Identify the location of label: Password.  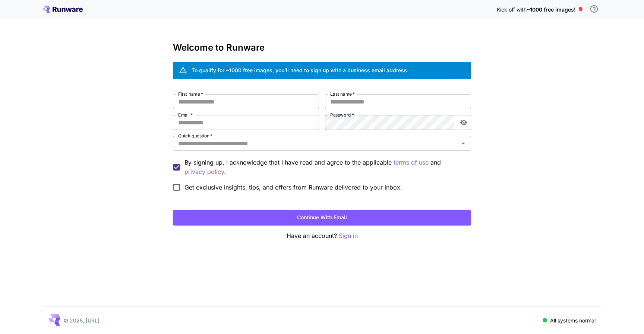
(342, 115).